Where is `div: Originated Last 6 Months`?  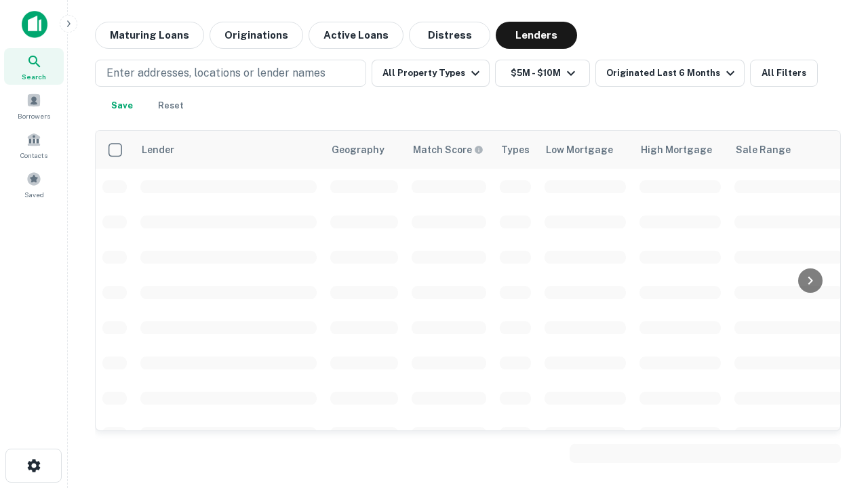 div: Originated Last 6 Months is located at coordinates (672, 73).